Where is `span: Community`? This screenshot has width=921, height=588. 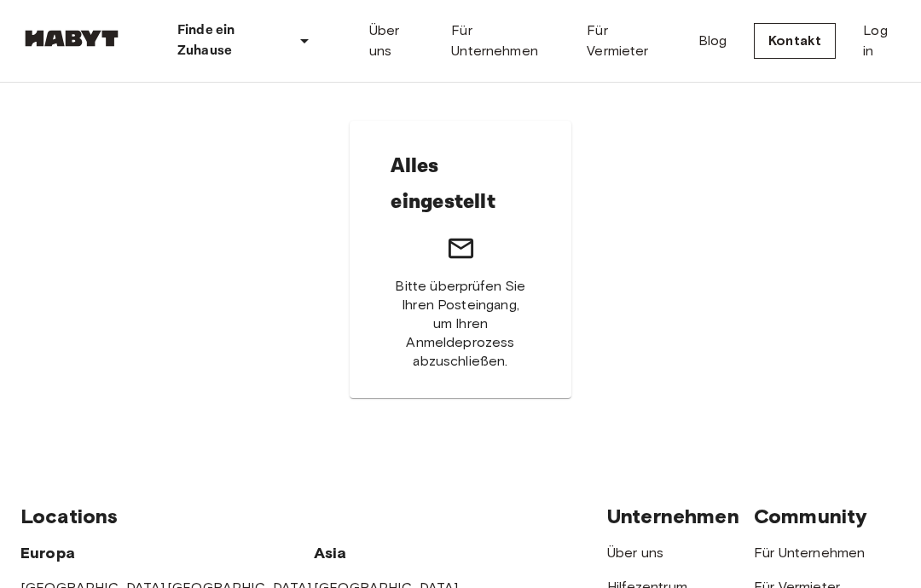
span: Community is located at coordinates (810, 516).